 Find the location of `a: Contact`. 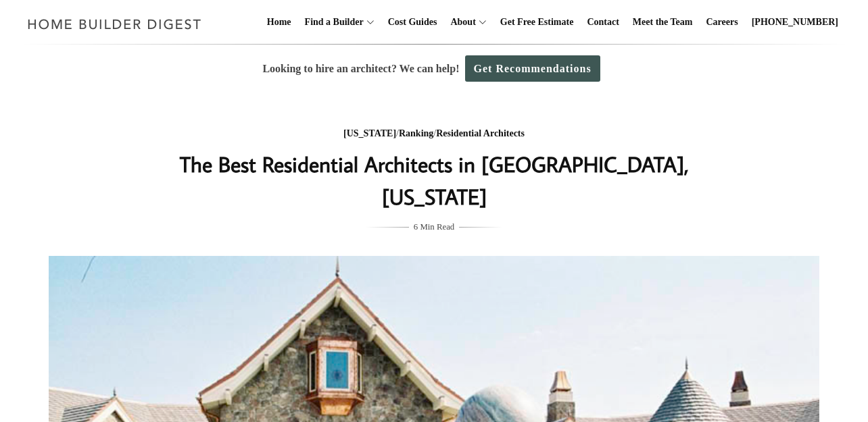

a: Contact is located at coordinates (603, 23).